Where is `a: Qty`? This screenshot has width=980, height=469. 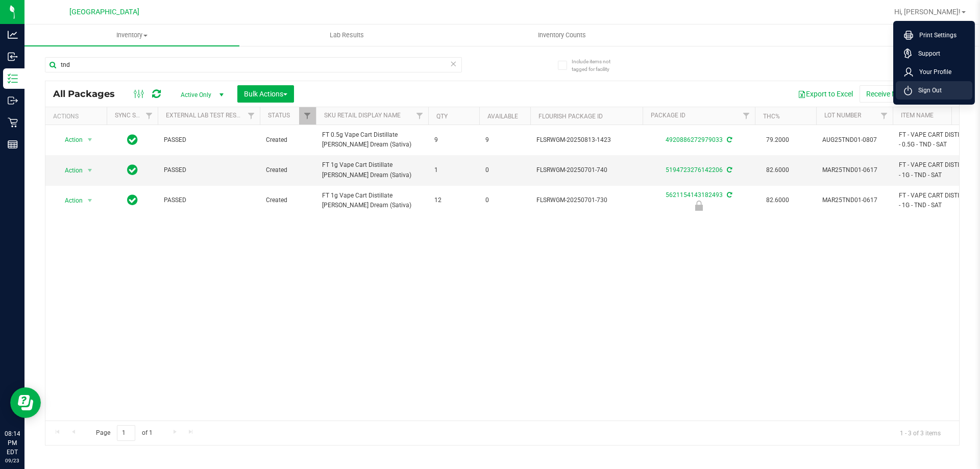
a: Qty is located at coordinates (442, 116).